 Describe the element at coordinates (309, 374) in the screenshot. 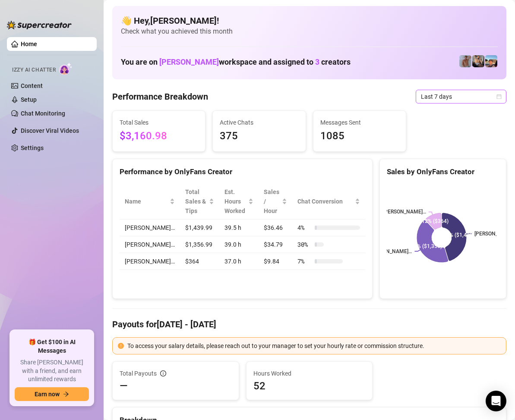

I see `span: Hours Worked` at that location.